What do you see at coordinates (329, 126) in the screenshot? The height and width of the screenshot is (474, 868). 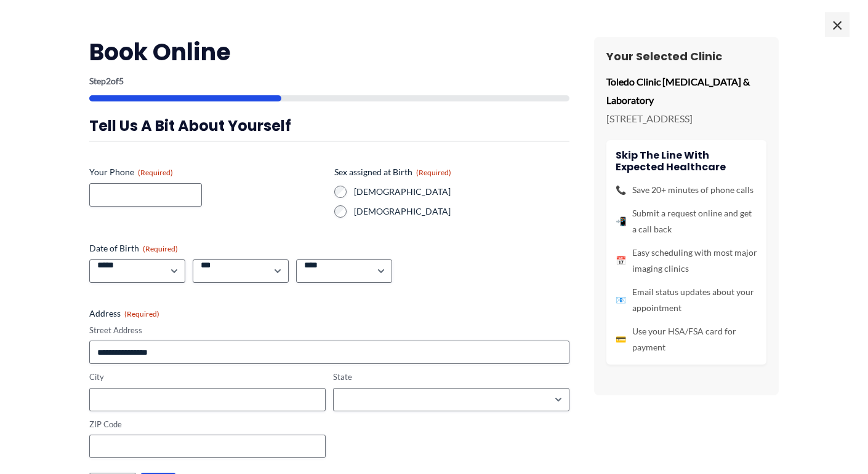 I see `h3: Tell us a bit about yourself` at bounding box center [329, 126].